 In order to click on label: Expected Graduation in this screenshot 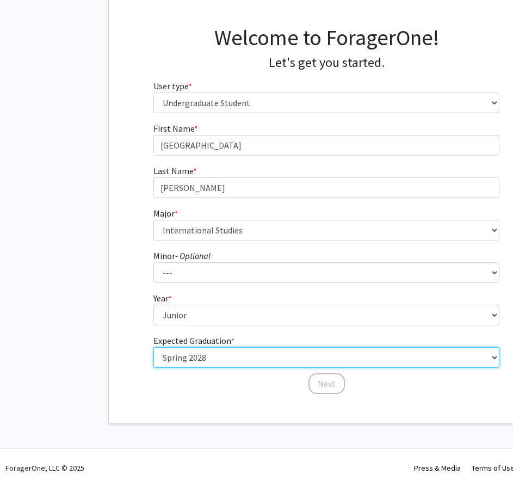, I will do `click(194, 341)`.